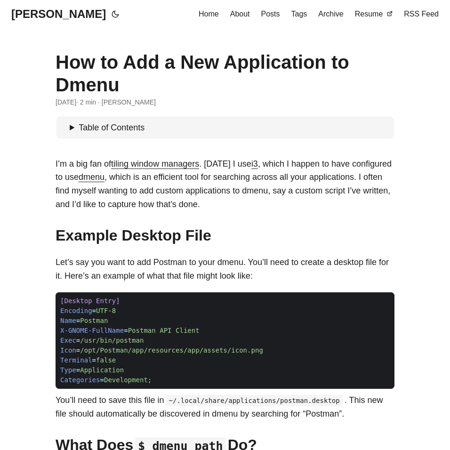 Image resolution: width=450 pixels, height=450 pixels. What do you see at coordinates (76, 311) in the screenshot?
I see `span: Encoding` at bounding box center [76, 311].